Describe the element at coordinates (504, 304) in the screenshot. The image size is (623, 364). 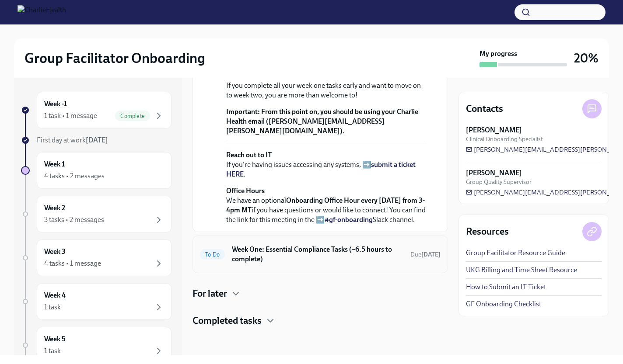
I see `a: GF Onboarding Checklist` at that location.